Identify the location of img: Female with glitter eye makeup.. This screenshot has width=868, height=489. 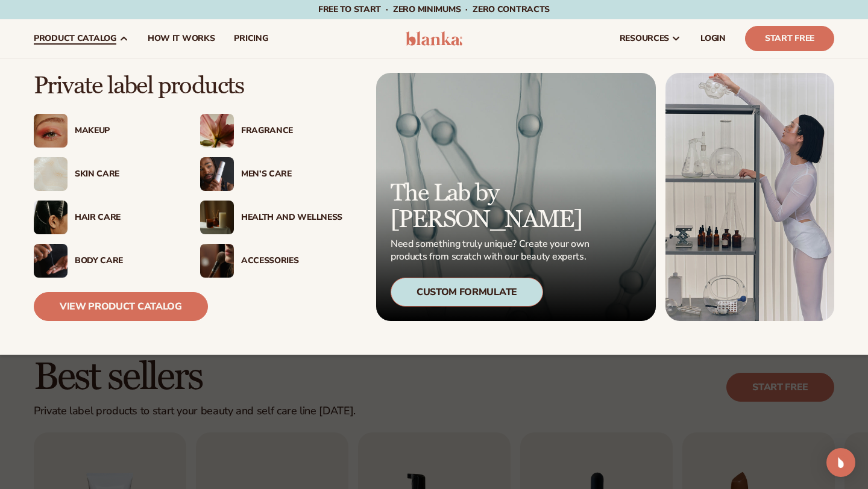
(51, 130).